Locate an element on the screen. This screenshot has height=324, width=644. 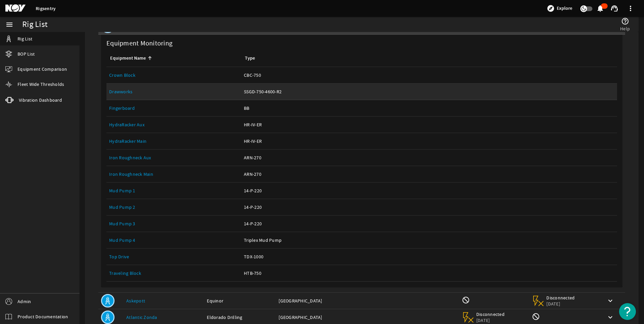
mat-icon: explore is located at coordinates (551, 9).